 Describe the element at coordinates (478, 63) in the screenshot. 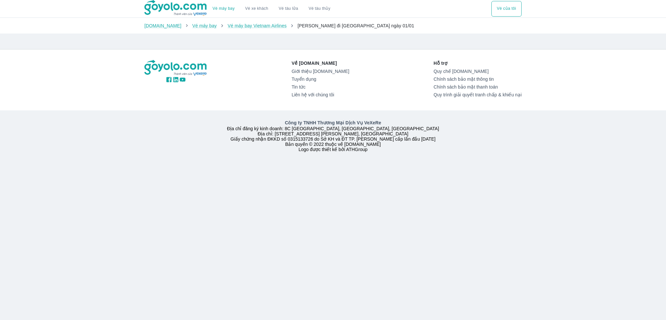

I see `p: Hỗ trợ` at that location.